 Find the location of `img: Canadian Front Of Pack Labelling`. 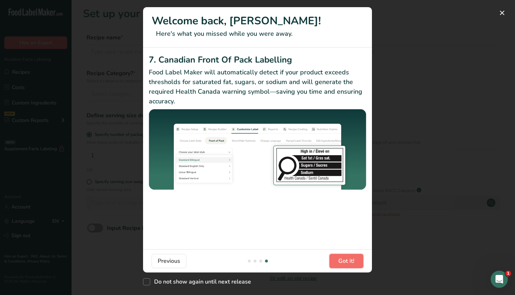

img: Canadian Front Of Pack Labelling is located at coordinates (258, 150).